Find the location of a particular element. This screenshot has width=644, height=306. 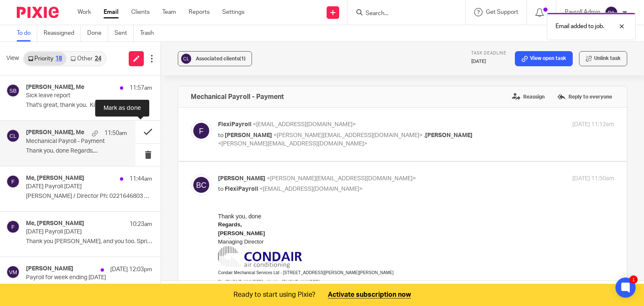

label: Reassign is located at coordinates (528, 97).